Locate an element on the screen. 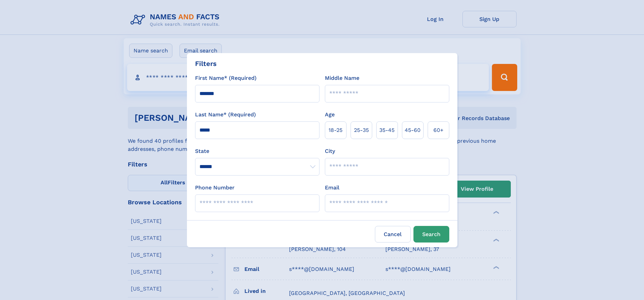  div: Filters is located at coordinates (206, 64).